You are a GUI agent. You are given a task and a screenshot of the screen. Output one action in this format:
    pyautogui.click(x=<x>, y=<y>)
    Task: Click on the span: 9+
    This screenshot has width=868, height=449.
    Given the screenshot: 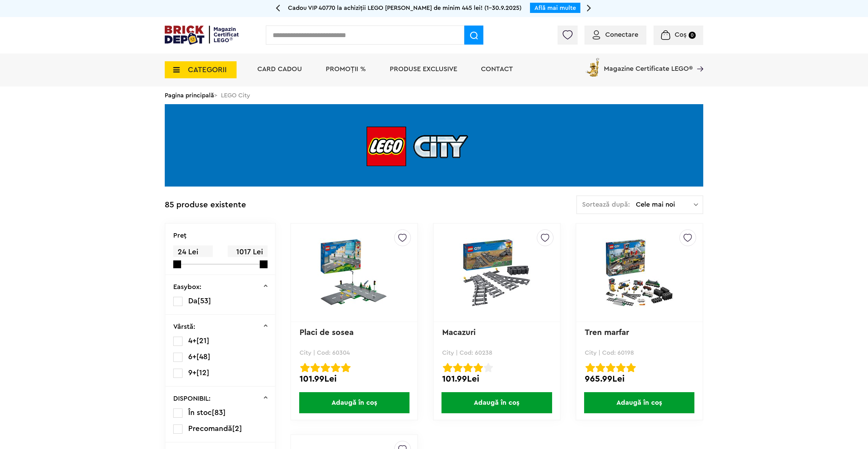 What is the action you would take?
    pyautogui.click(x=192, y=373)
    